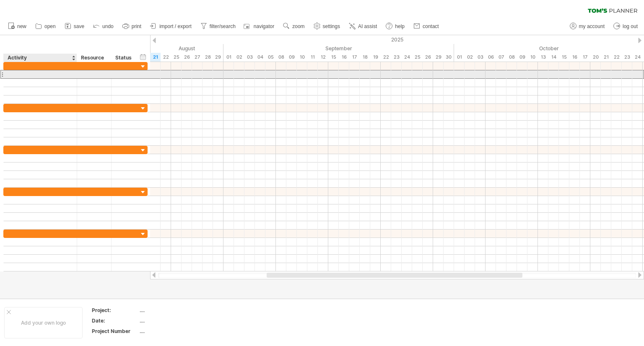  Describe the element at coordinates (512, 57) in the screenshot. I see `div: Wednesday, 8 October 2025` at that location.